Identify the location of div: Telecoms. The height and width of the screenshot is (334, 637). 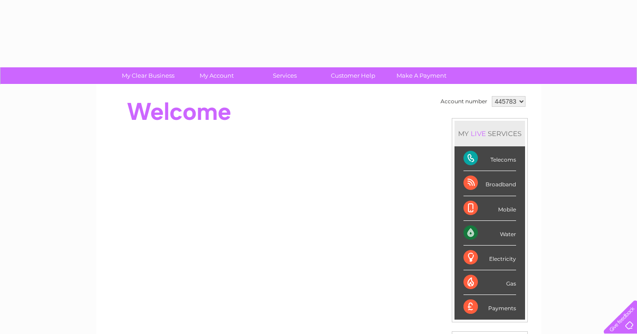
(489, 159).